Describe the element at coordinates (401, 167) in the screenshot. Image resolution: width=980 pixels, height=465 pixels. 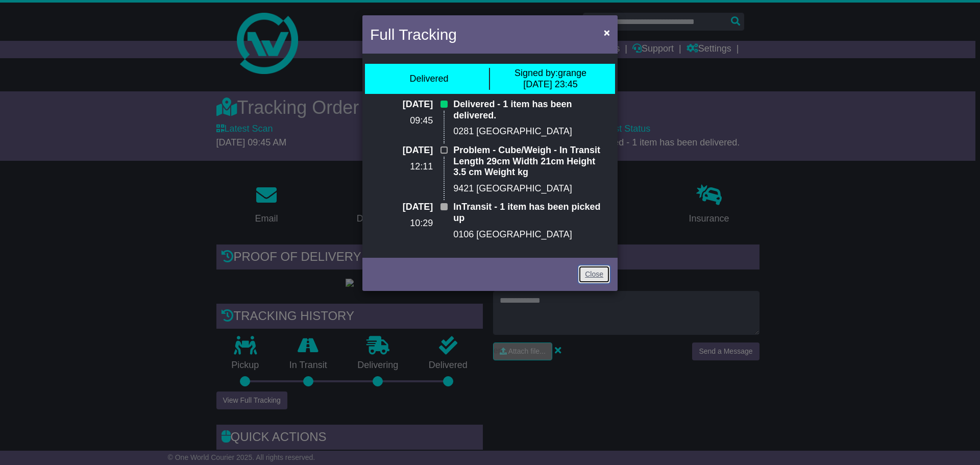
I see `p: 12:11` at that location.